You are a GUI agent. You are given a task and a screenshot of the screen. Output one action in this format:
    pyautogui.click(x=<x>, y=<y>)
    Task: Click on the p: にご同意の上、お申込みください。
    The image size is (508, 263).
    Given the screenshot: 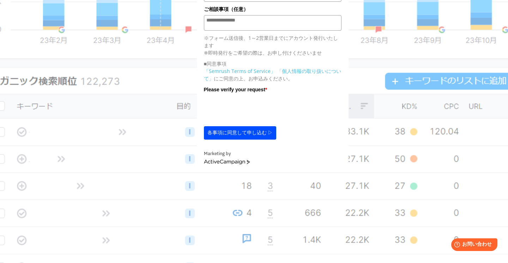 What is the action you would take?
    pyautogui.click(x=273, y=75)
    